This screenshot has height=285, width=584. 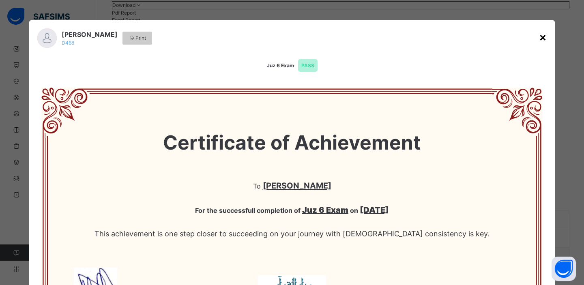 What do you see at coordinates (469, 218) in the screenshot?
I see `span: Program - Teacher` at bounding box center [469, 218].